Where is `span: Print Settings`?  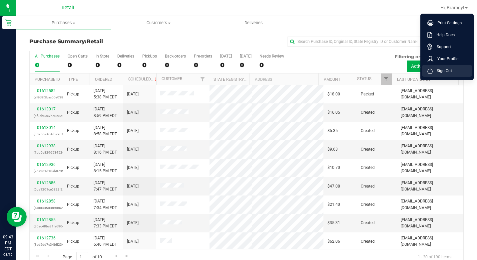
span: Print Settings is located at coordinates (447, 23).